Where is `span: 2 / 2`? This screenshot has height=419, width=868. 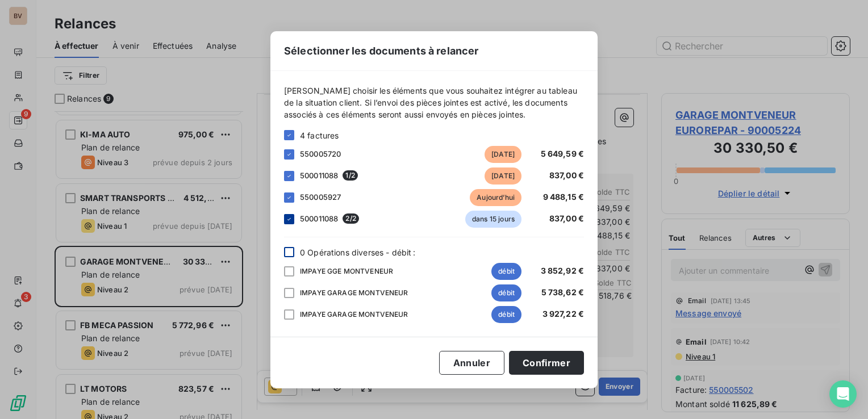
span: 2 / 2 is located at coordinates (351, 218).